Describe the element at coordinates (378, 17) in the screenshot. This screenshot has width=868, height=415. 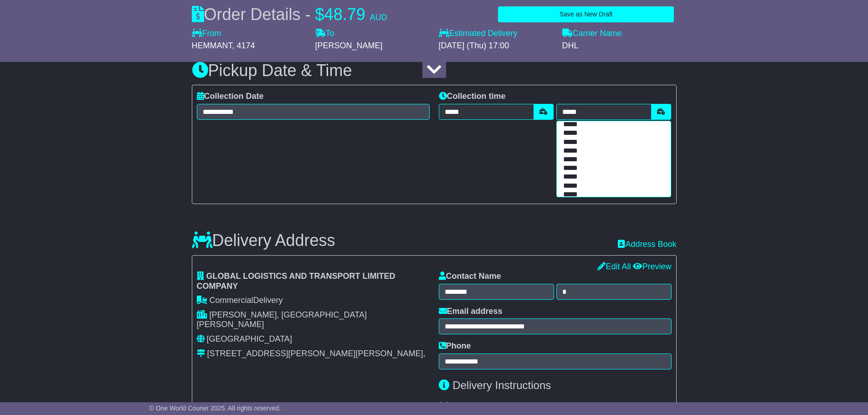
I see `span: AUD` at that location.